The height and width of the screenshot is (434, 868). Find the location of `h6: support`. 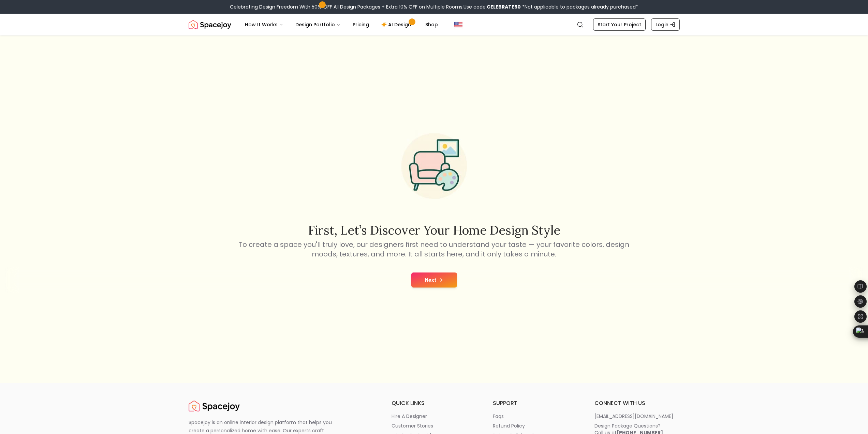

h6: support is located at coordinates (535, 403).